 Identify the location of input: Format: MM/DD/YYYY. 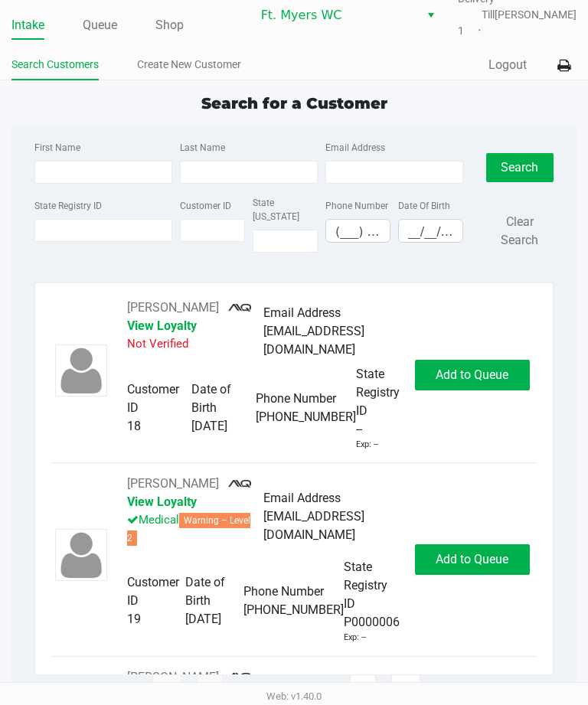
(430, 232).